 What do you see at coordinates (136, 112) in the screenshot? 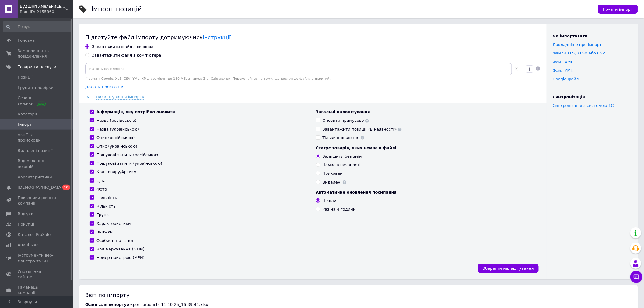
I see `div: Інформація, яку потрібно оновити` at bounding box center [136, 112].